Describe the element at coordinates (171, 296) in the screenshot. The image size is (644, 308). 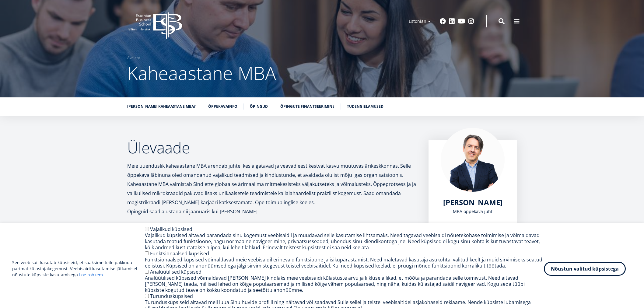
I see `label: Turundusküpsised` at that location.